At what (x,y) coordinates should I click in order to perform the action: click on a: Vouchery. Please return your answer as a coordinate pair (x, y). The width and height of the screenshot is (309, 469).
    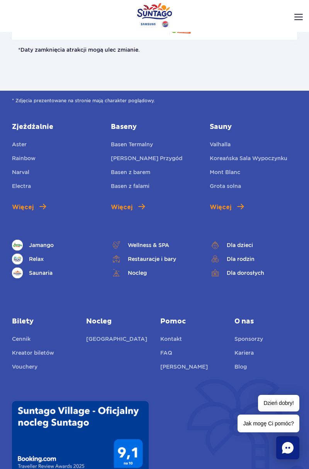
    Looking at the image, I should click on (25, 368).